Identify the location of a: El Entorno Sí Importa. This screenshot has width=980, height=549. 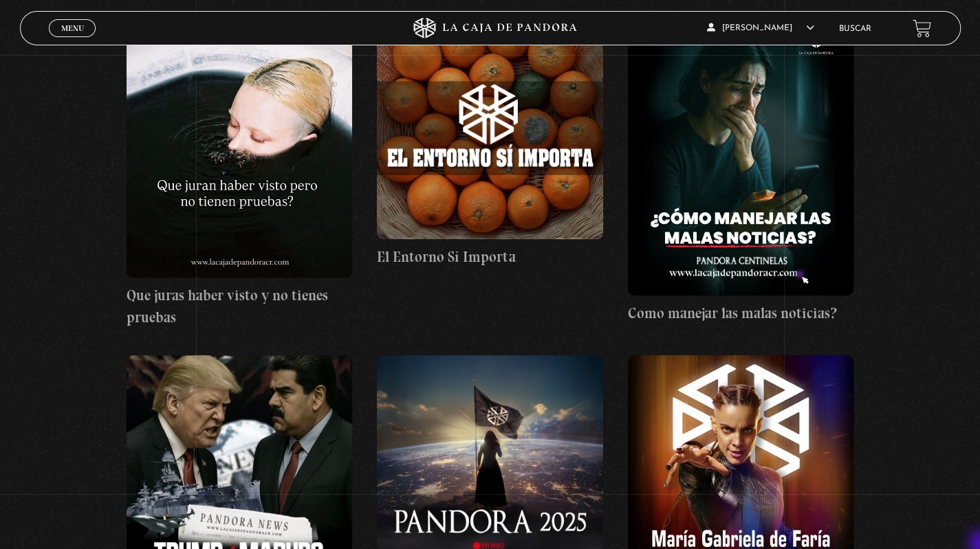
(489, 141).